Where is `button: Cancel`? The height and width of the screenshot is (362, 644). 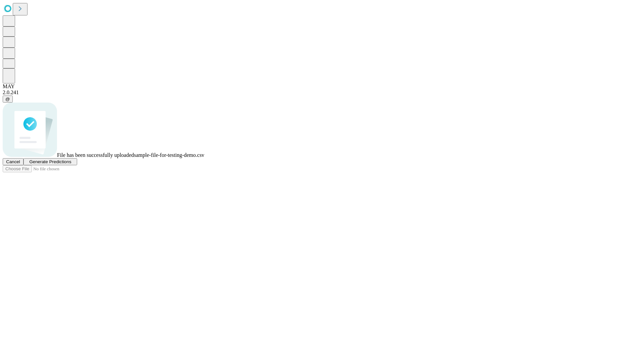
button: Cancel is located at coordinates (13, 162).